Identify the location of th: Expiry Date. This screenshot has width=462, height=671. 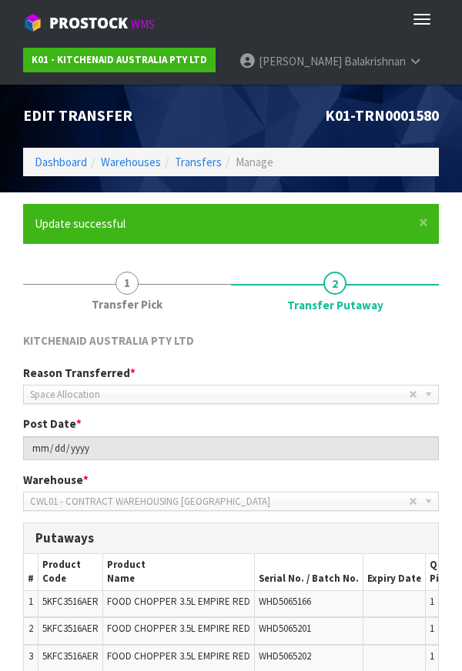
(394, 572).